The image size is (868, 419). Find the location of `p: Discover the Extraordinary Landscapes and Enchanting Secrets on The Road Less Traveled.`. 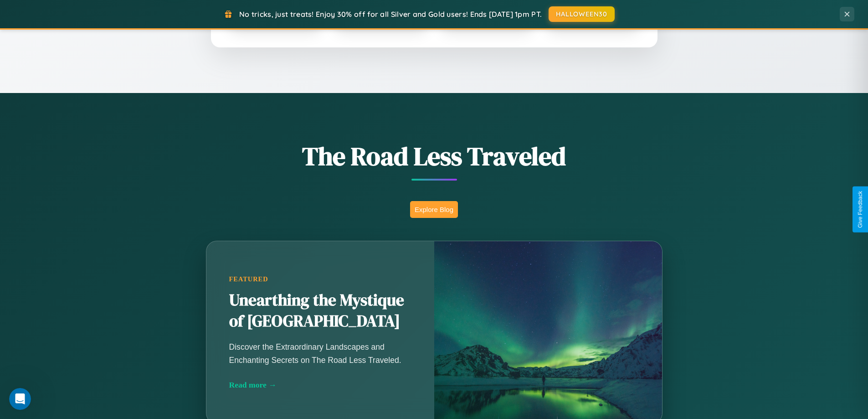

p: Discover the Extraordinary Landscapes and Enchanting Secrets on The Road Less Traveled. is located at coordinates (320, 353).